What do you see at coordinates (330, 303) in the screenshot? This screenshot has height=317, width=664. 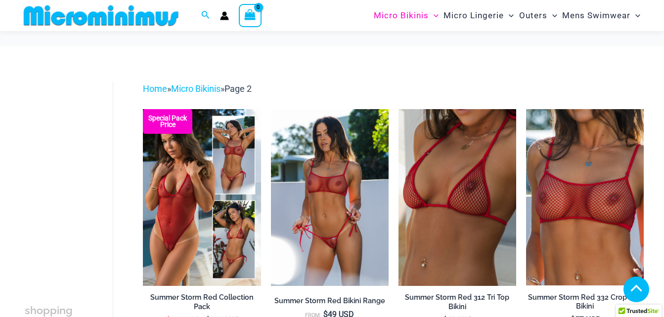 I see `a: Summer Storm Red Bikini Range` at bounding box center [330, 303].